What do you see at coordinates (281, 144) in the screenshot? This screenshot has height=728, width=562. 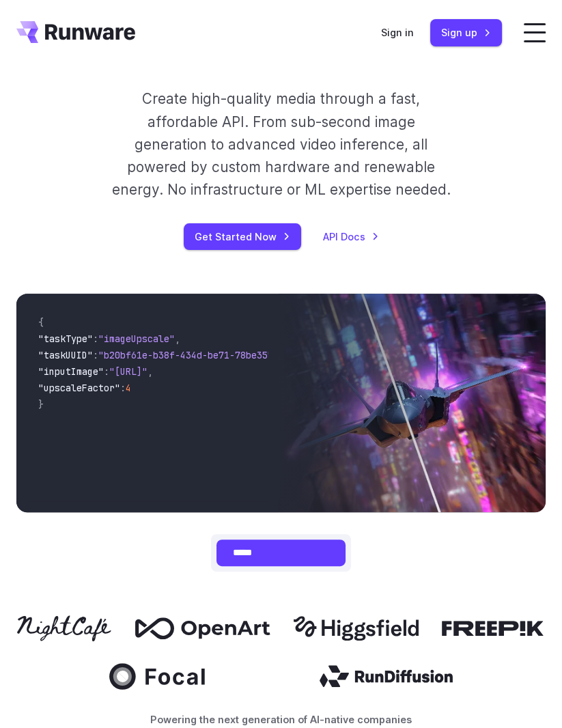 I see `p: Create high-quality media through a fast, affordable API. From sub-second image generation to adv...` at bounding box center [281, 144].